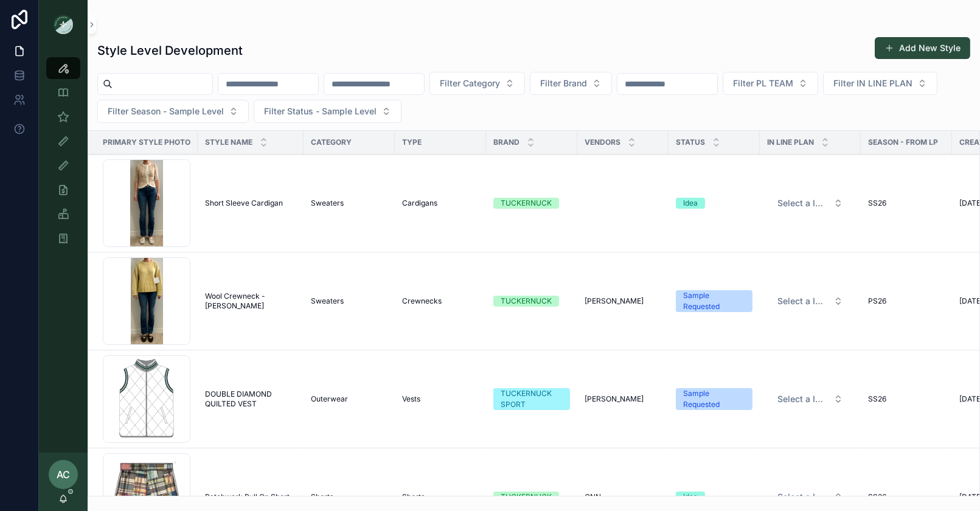 The image size is (980, 511). What do you see at coordinates (531, 399) in the screenshot?
I see `div: TUCKERNUCK SPORT` at bounding box center [531, 399].